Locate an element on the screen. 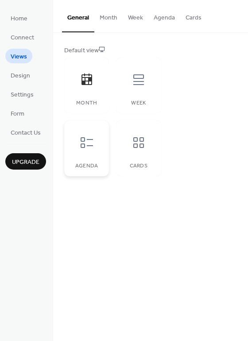 The image size is (248, 341). span: Upgrade is located at coordinates (26, 162).